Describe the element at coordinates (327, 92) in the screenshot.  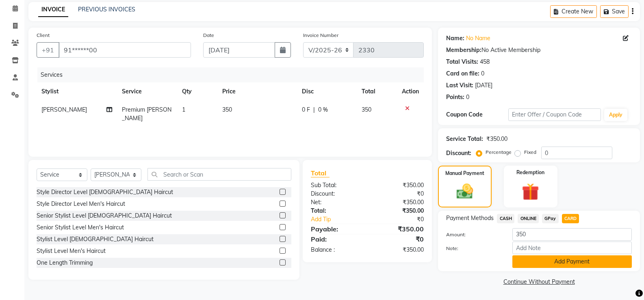
I see `th: Disc` at that location.